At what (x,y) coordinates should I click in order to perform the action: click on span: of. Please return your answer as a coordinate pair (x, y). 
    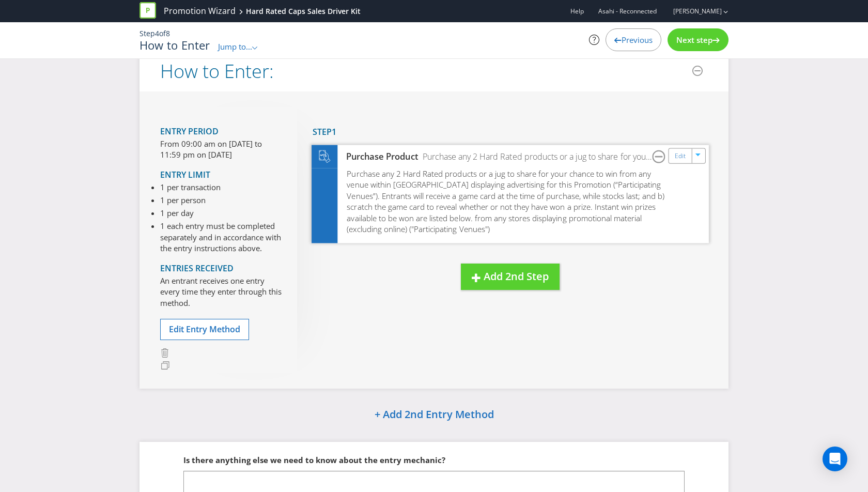
    Looking at the image, I should click on (162, 33).